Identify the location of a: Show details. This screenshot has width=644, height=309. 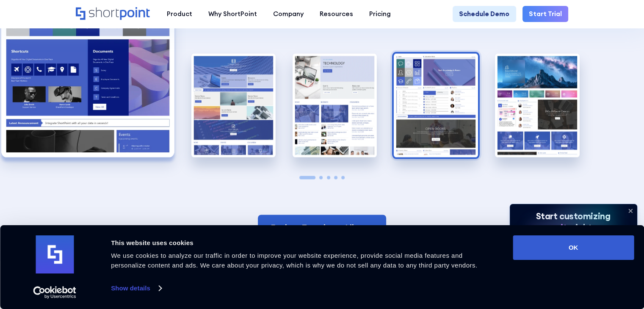
(135, 288).